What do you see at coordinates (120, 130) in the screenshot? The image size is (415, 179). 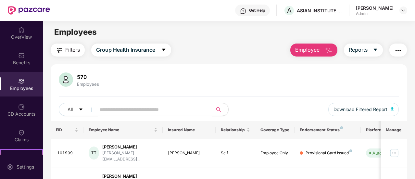 I see `span: Employee Name` at bounding box center [120, 130].